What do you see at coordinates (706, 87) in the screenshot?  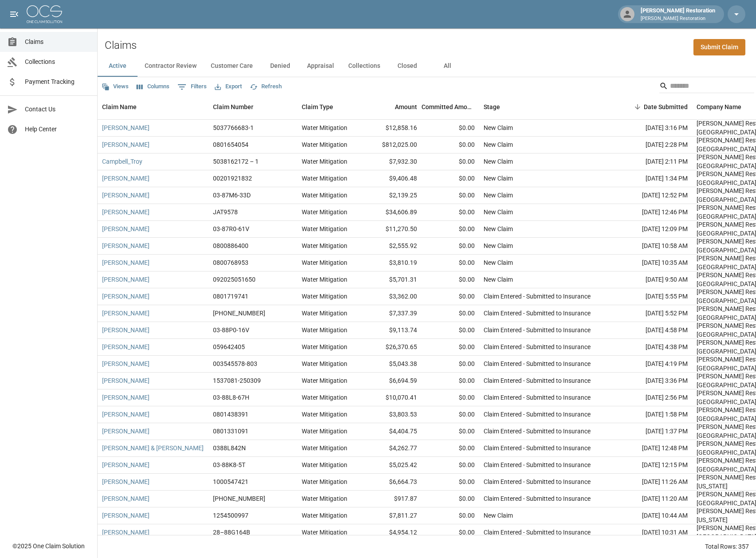 I see `div: Search` at bounding box center [706, 87].